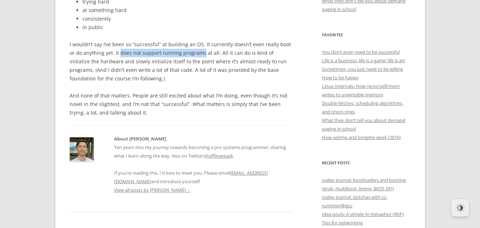 This screenshot has width=480, height=228. What do you see at coordinates (361, 52) in the screenshot?
I see `a: You don’t even need to be successful` at bounding box center [361, 52].